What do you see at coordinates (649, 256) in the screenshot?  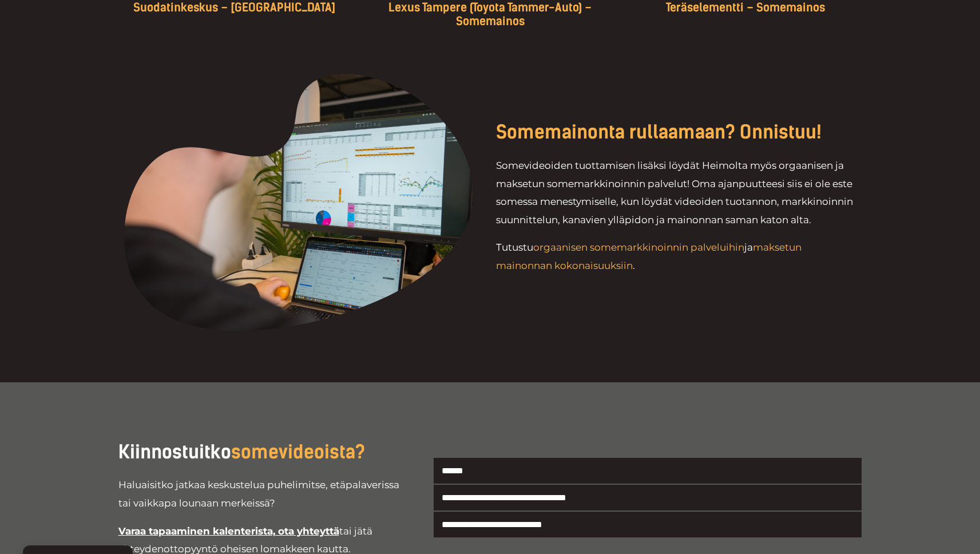 I see `a: maksetun mainonnan kokonaisuuksiin` at bounding box center [649, 256].